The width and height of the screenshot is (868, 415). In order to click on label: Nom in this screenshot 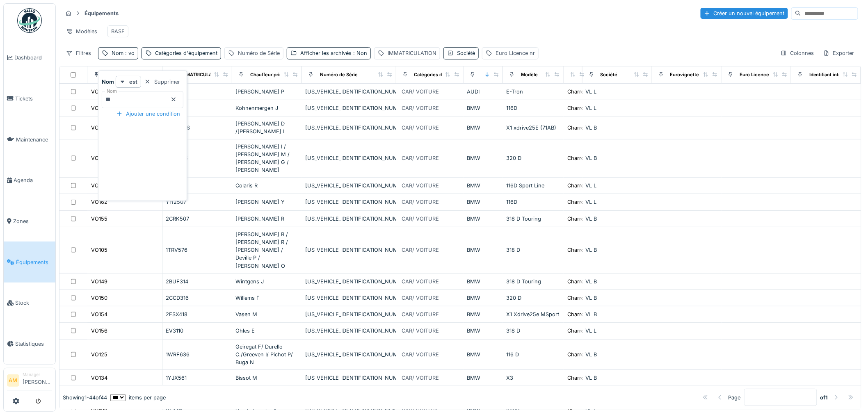, I will do `click(111, 91)`.